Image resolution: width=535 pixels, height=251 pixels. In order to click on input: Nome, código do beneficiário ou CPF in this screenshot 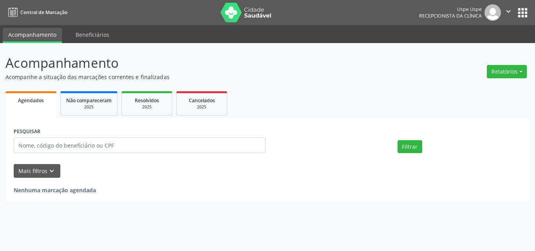, I will do `click(139, 145)`.